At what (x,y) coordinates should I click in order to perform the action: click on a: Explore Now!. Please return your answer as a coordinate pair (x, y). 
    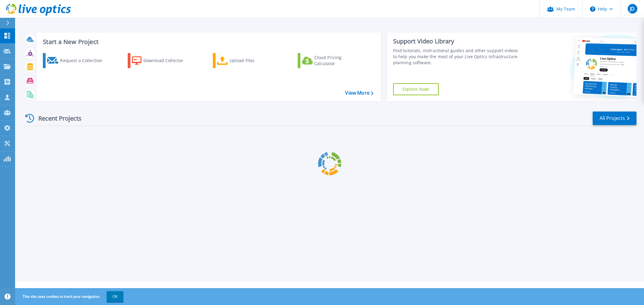
    Looking at the image, I should click on (416, 89).